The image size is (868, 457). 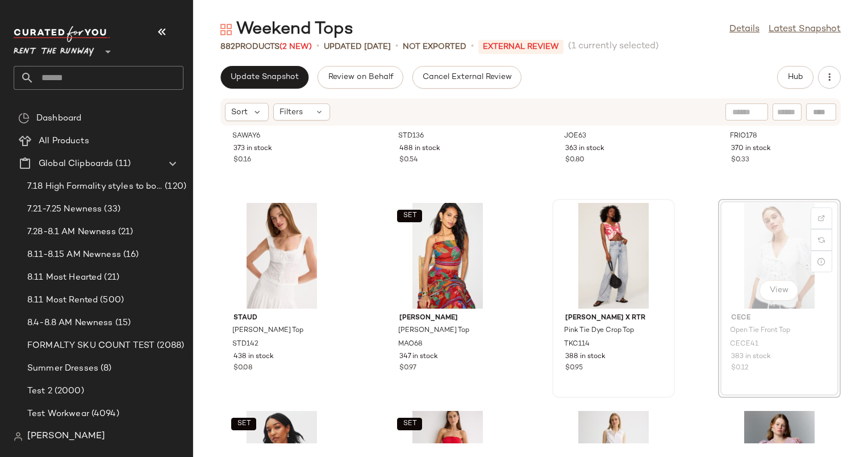 What do you see at coordinates (410, 344) in the screenshot?
I see `span: MAO68` at bounding box center [410, 344].